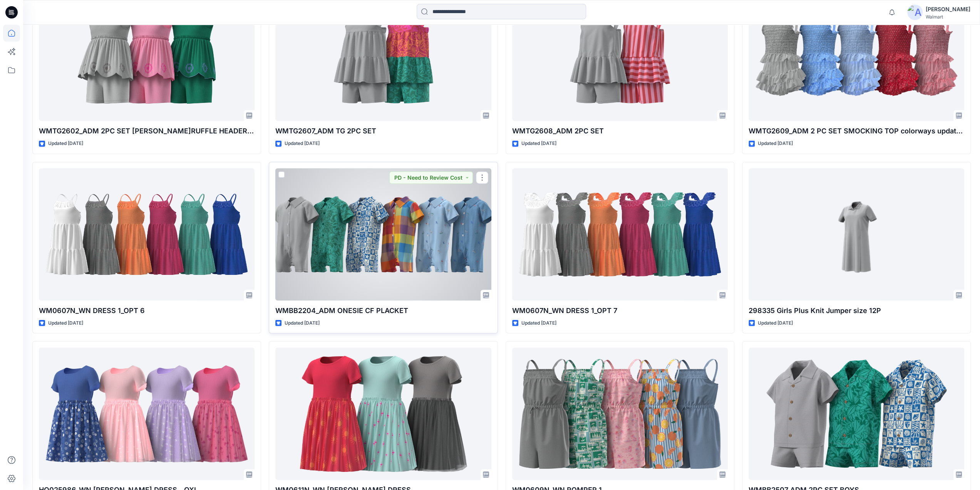 This screenshot has width=980, height=490. What do you see at coordinates (146, 311) in the screenshot?
I see `p: WM0607N_WN DRESS 1_OPT 6` at bounding box center [146, 311].